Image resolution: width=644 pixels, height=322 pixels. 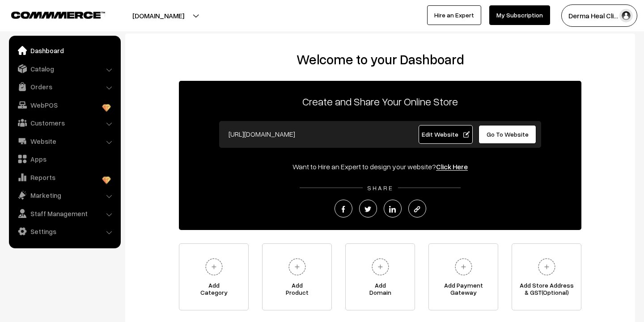 I want to click on a: Marketing, so click(x=64, y=195).